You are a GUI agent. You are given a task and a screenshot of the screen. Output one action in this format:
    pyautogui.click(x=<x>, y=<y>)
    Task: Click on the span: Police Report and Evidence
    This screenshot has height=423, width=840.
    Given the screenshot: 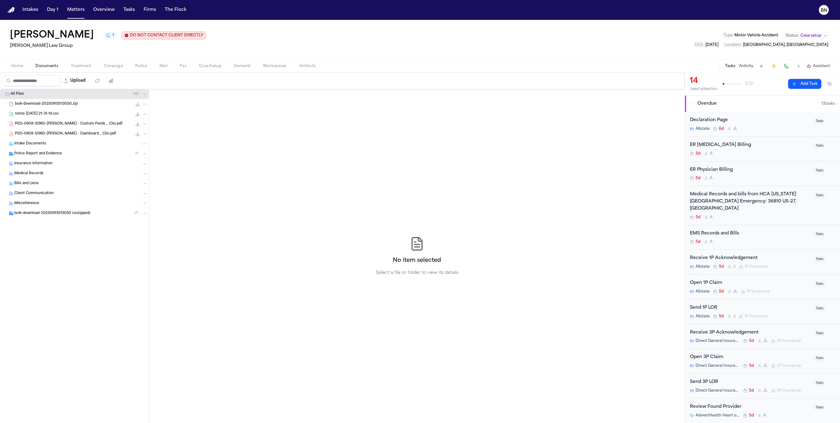 What is the action you would take?
    pyautogui.click(x=38, y=154)
    